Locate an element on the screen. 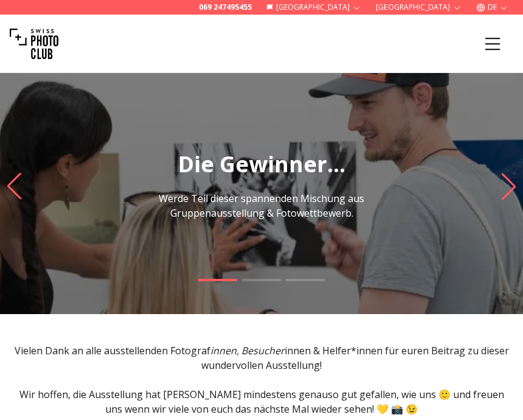 This screenshot has width=523, height=420. img: Swiss photo club is located at coordinates (34, 44).